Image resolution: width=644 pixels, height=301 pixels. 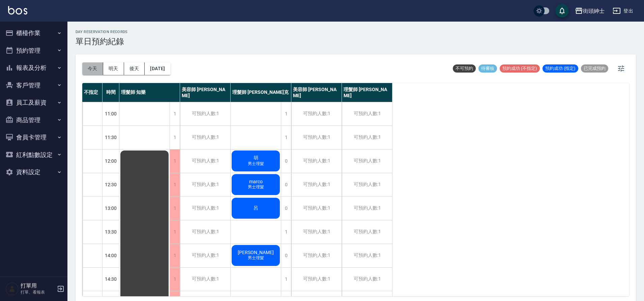 What do you see at coordinates (111, 114) in the screenshot?
I see `div: 11:00` at bounding box center [111, 114].